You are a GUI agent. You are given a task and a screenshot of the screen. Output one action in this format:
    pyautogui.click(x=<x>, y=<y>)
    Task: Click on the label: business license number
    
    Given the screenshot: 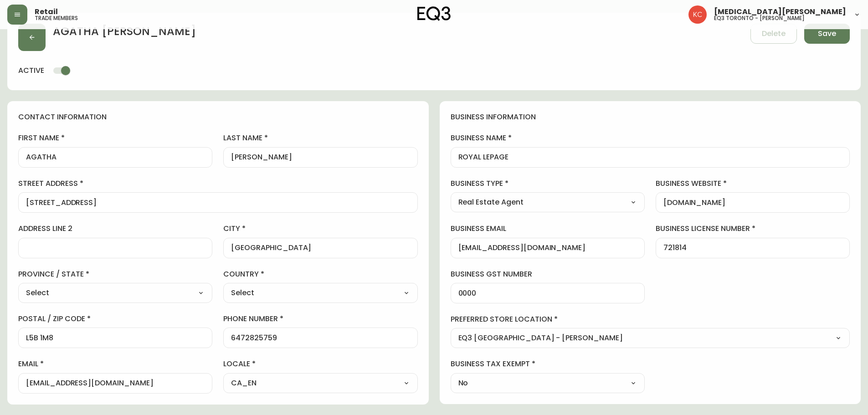 What is the action you would take?
    pyautogui.click(x=753, y=229)
    